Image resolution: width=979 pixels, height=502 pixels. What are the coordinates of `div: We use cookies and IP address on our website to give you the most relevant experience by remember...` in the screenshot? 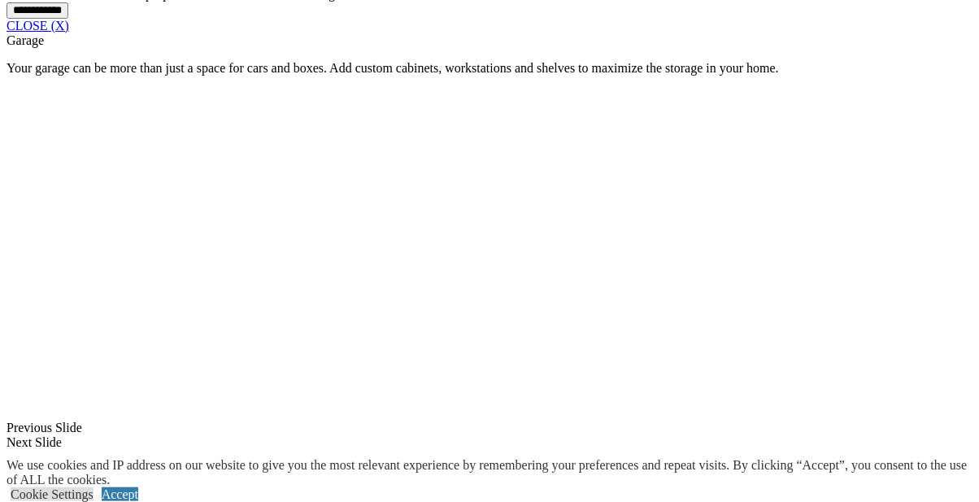 It's located at (493, 472).